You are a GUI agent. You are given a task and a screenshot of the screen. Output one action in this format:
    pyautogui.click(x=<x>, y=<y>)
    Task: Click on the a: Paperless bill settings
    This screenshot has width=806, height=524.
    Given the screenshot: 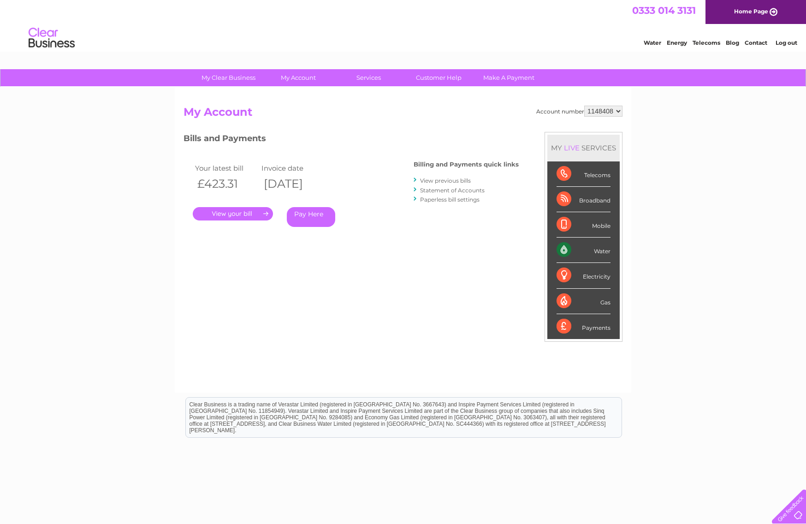 What is the action you would take?
    pyautogui.click(x=450, y=199)
    